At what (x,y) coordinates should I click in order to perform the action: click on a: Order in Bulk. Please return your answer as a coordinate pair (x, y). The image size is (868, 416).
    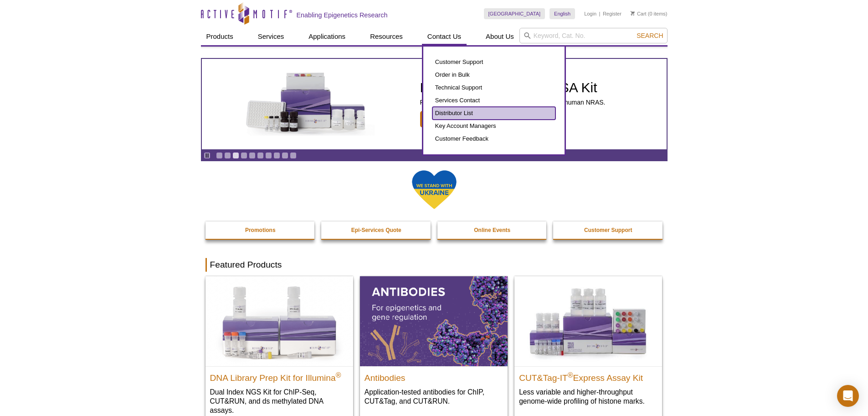
    Looking at the image, I should click on (495, 74).